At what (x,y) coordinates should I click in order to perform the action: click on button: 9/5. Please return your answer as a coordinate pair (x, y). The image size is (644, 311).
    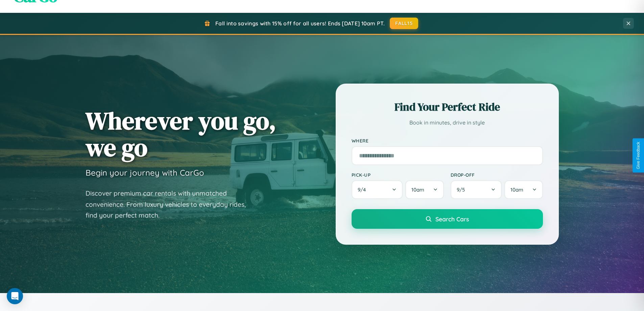
    Looking at the image, I should click on (477, 190).